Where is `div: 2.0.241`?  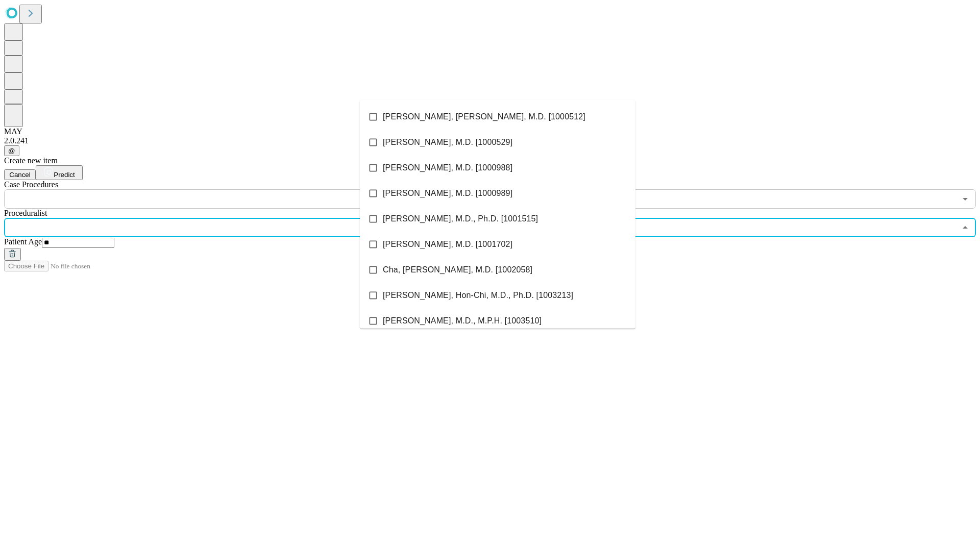
div: 2.0.241 is located at coordinates (490, 140).